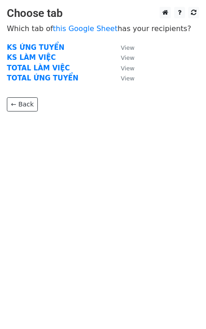 The width and height of the screenshot is (206, 329). Describe the element at coordinates (38, 68) in the screenshot. I see `a: TOTAL LÀM VIỆC` at that location.